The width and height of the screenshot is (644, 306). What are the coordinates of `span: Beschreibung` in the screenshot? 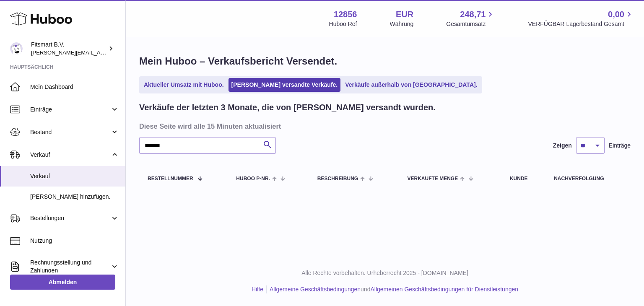 It's located at (337, 178).